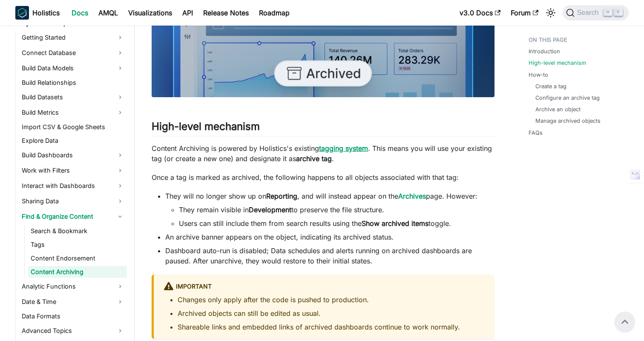 Image resolution: width=644 pixels, height=341 pixels. I want to click on a: Configure an archive tag, so click(567, 98).